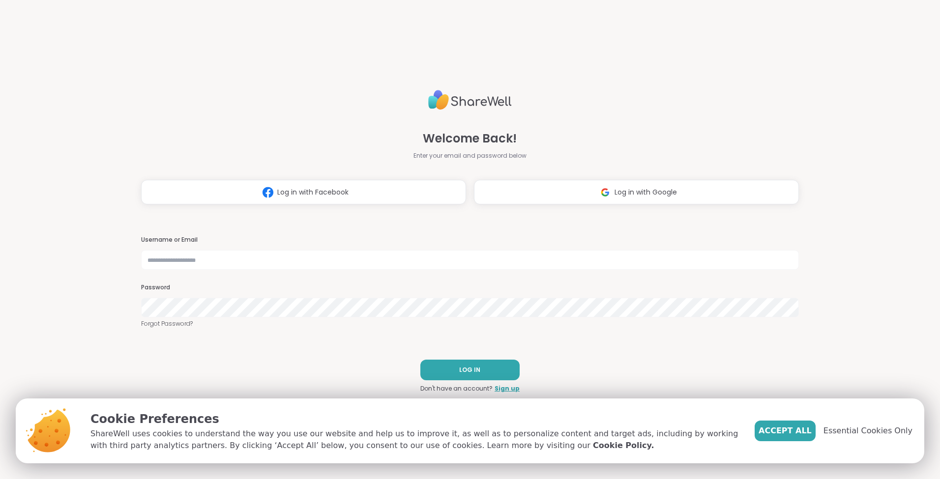 The width and height of the screenshot is (940, 479). I want to click on p: Cookie Preferences, so click(414, 419).